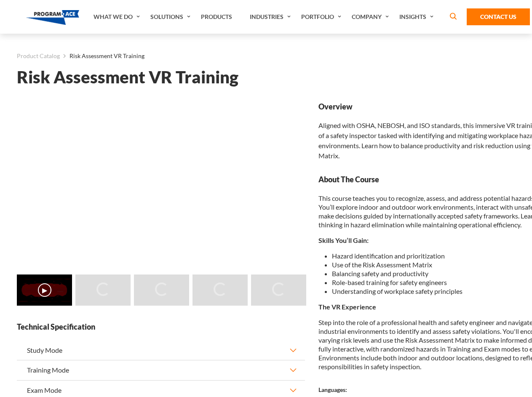 Image resolution: width=532 pixels, height=397 pixels. Describe the element at coordinates (161, 327) in the screenshot. I see `strong: Technical Specification` at that location.